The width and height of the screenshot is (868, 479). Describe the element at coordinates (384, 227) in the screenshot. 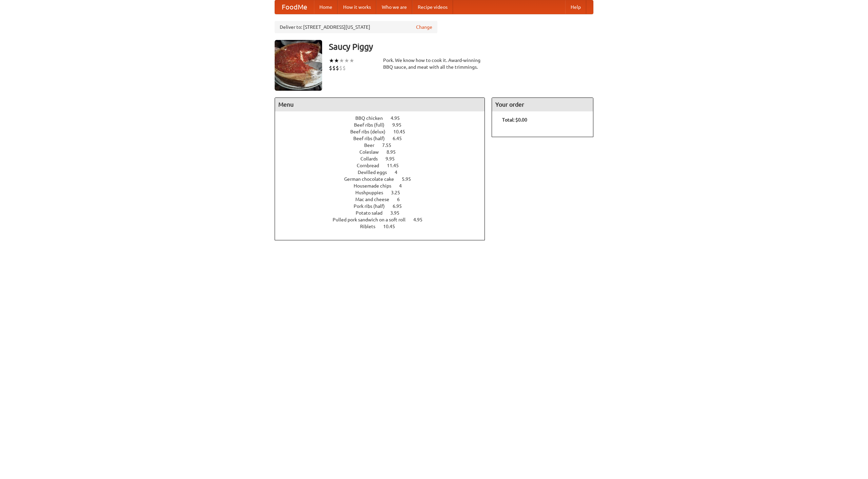

I see `a: Riblets 10.45` at that location.